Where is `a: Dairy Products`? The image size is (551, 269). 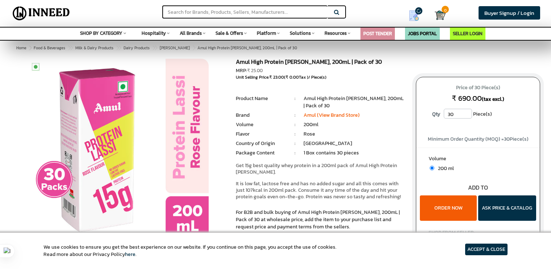
a: Dairy Products is located at coordinates (137, 48).